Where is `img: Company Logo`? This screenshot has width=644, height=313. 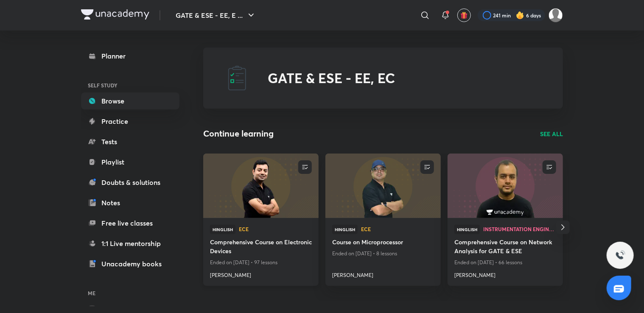
img: Company Logo is located at coordinates (115, 15).